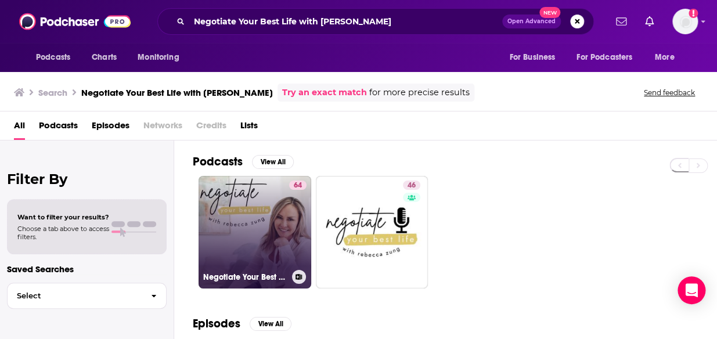 The height and width of the screenshot is (339, 717). Describe the element at coordinates (685, 21) in the screenshot. I see `button: Show profile menu` at that location.